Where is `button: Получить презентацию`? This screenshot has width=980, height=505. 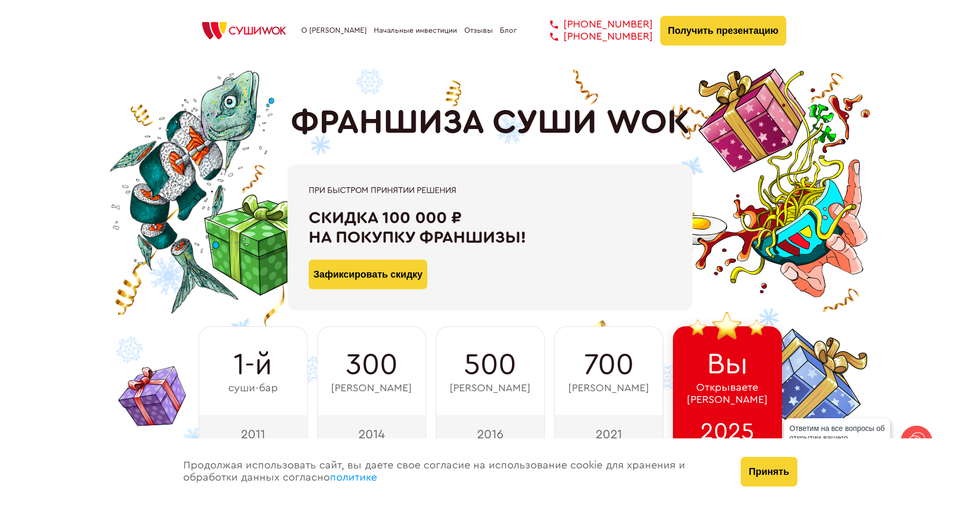 button: Получить презентацию is located at coordinates (723, 31).